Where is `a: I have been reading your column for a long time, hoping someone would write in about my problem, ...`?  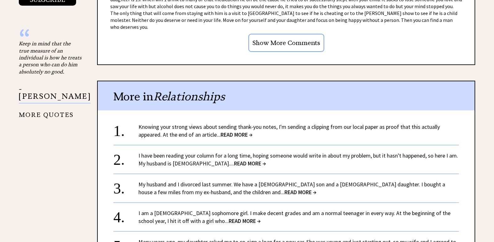 a: I have been reading your column for a long time, hoping someone would write in about my problem, ... is located at coordinates (298, 160).